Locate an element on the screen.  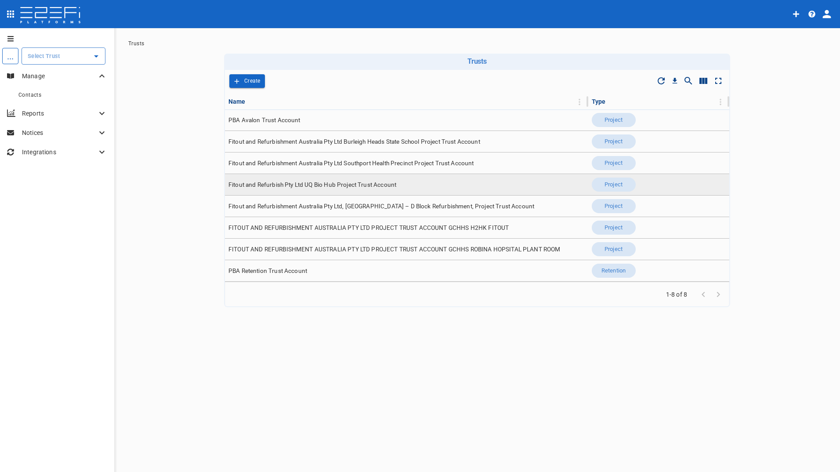
button: Download CSV is located at coordinates (675, 81).